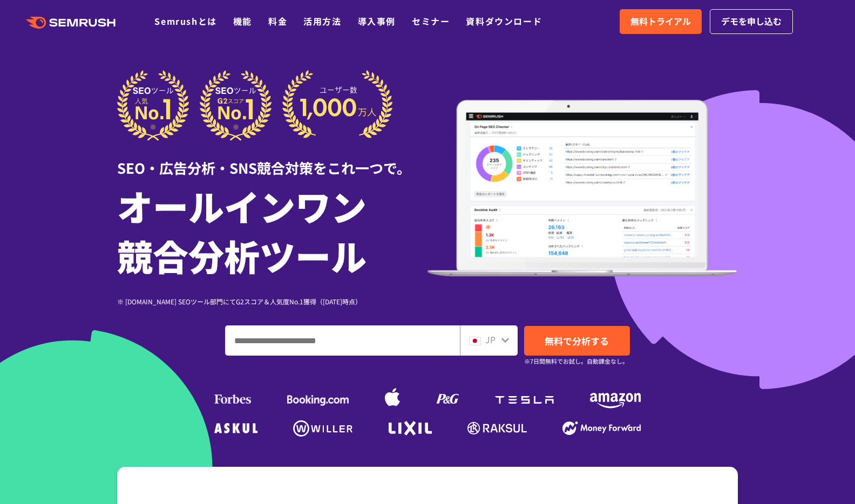 The width and height of the screenshot is (855, 504). Describe the element at coordinates (277, 21) in the screenshot. I see `a: 料金` at that location.